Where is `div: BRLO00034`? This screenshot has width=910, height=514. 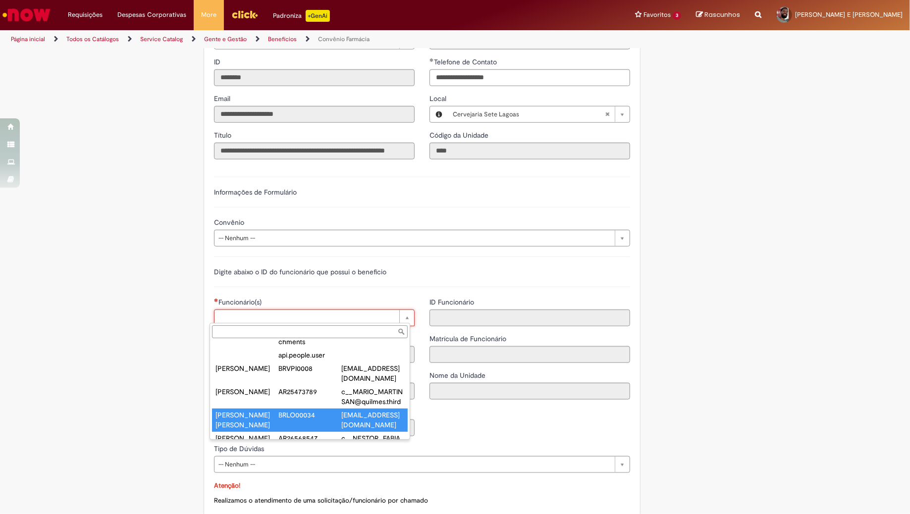 div: BRLO00034 is located at coordinates (310, 415).